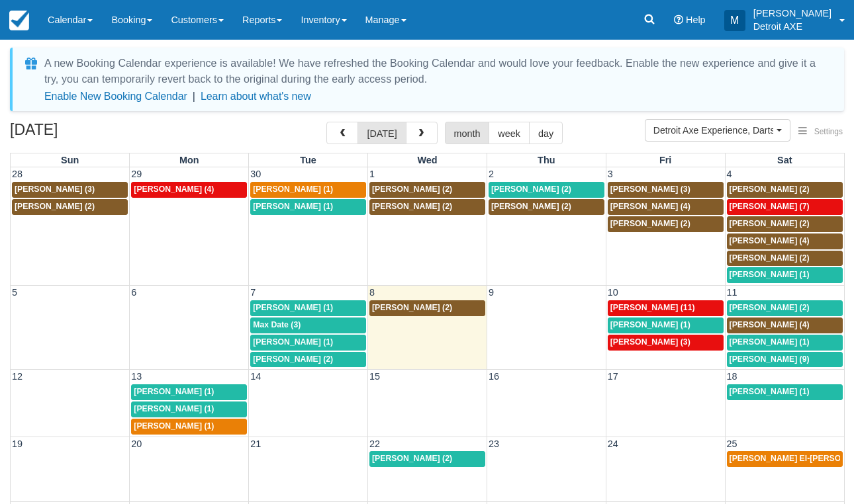  Describe the element at coordinates (717, 130) in the screenshot. I see `button: Detroit Axe Experience, Darts Detroit Experience` at that location.